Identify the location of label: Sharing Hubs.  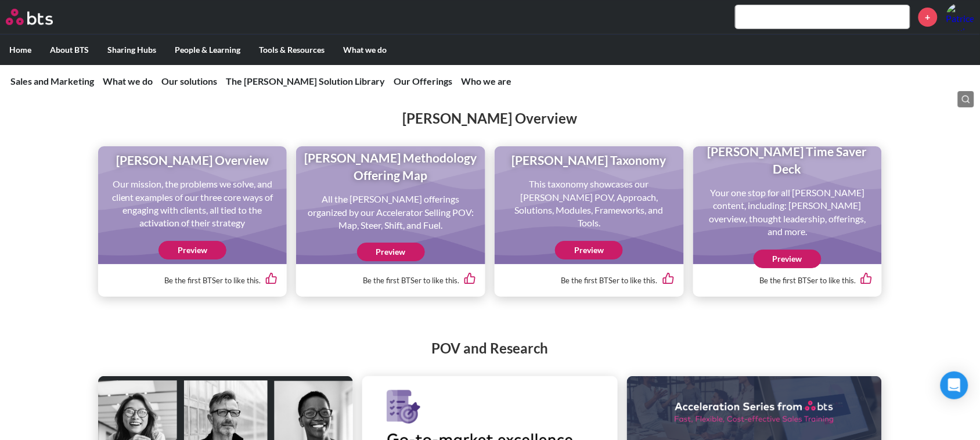
(132, 50).